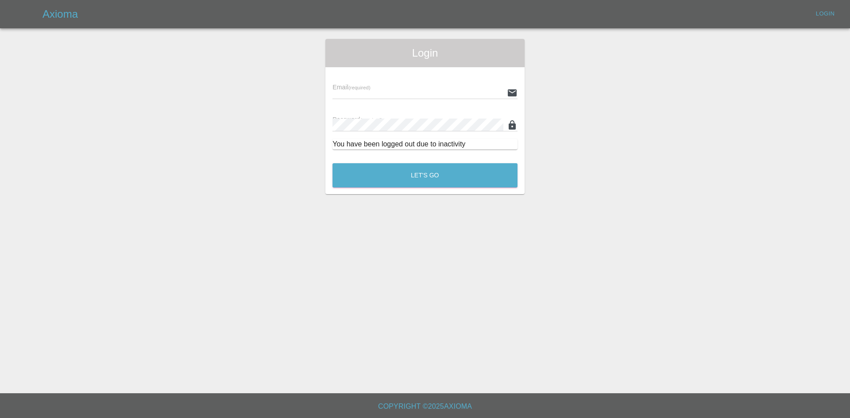  What do you see at coordinates (357, 119) in the screenshot?
I see `span: Password` at bounding box center [357, 119].